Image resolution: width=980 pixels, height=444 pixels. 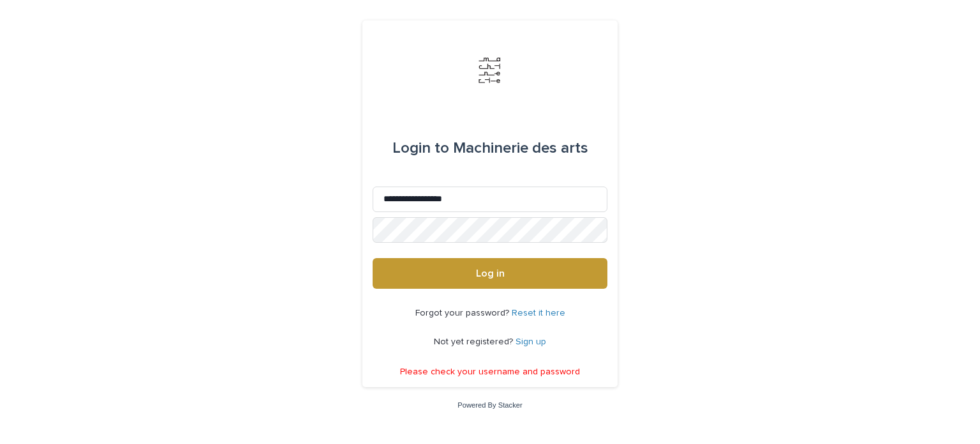 I want to click on p: Please check your username and password, so click(x=490, y=372).